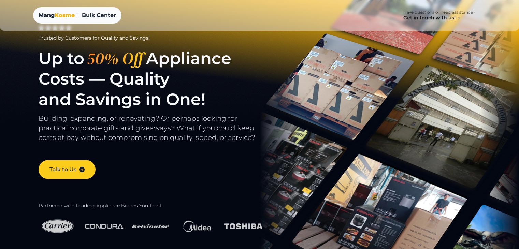 Image resolution: width=519 pixels, height=249 pixels. What do you see at coordinates (104, 226) in the screenshot?
I see `img: Condura Logo` at bounding box center [104, 226].